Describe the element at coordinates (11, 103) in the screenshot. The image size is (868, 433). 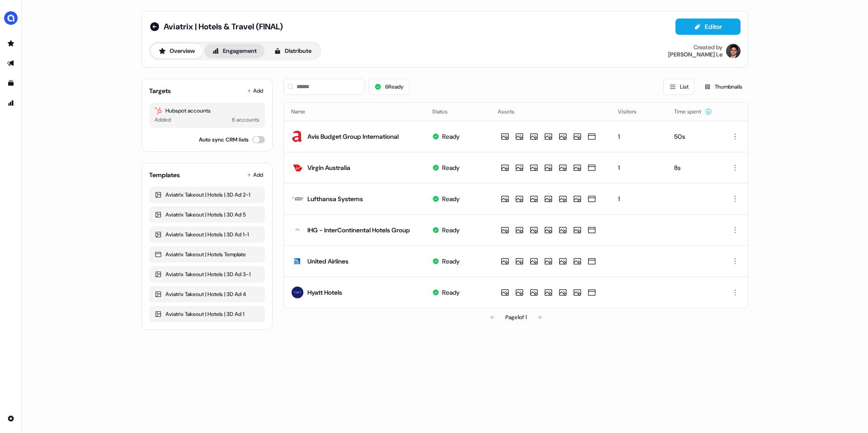
I see `a: Go to attribution` at that location.